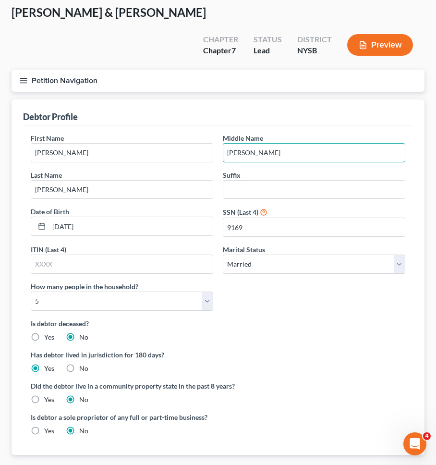 The image size is (436, 465). I want to click on span: 7, so click(233, 50).